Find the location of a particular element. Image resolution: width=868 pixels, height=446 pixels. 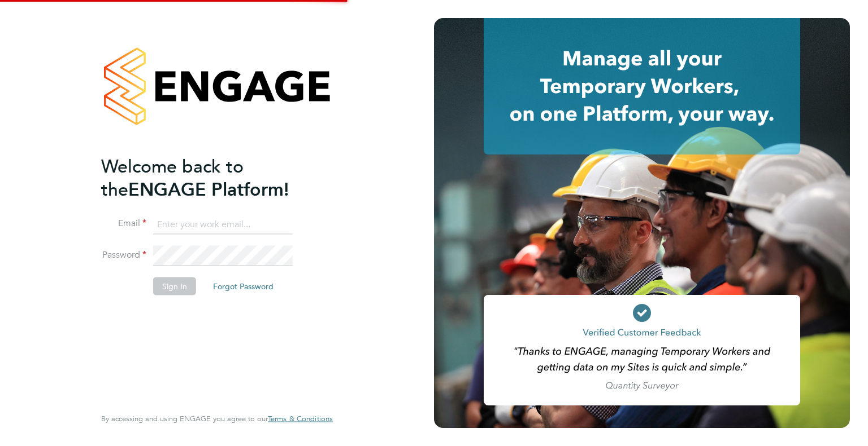

button: Forgot Password is located at coordinates (243, 287).